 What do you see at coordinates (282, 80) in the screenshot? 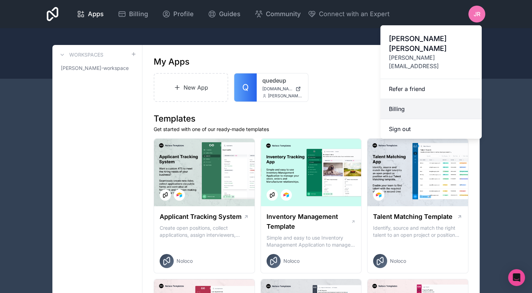
I see `a: quedeup` at bounding box center [282, 80].